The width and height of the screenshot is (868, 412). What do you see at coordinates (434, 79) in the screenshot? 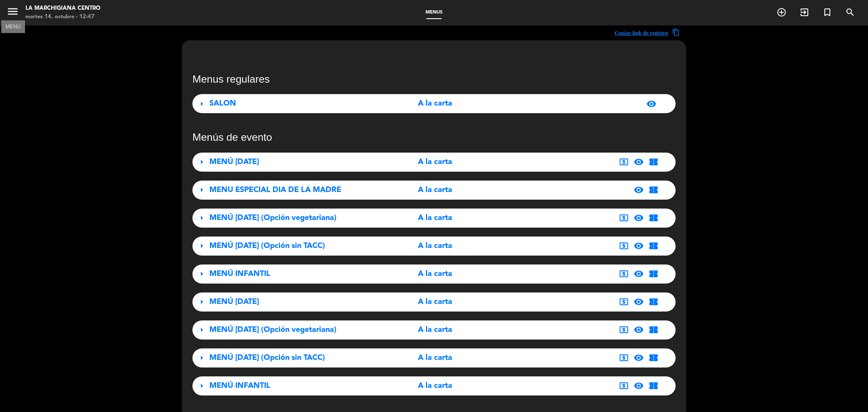
I see `h3: Menus regulares` at bounding box center [434, 79].